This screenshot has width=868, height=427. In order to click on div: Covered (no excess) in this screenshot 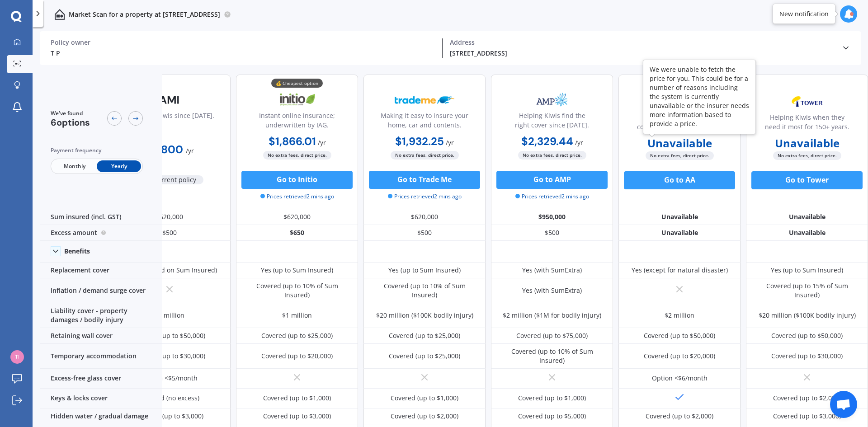, I will do `click(170, 398)`.